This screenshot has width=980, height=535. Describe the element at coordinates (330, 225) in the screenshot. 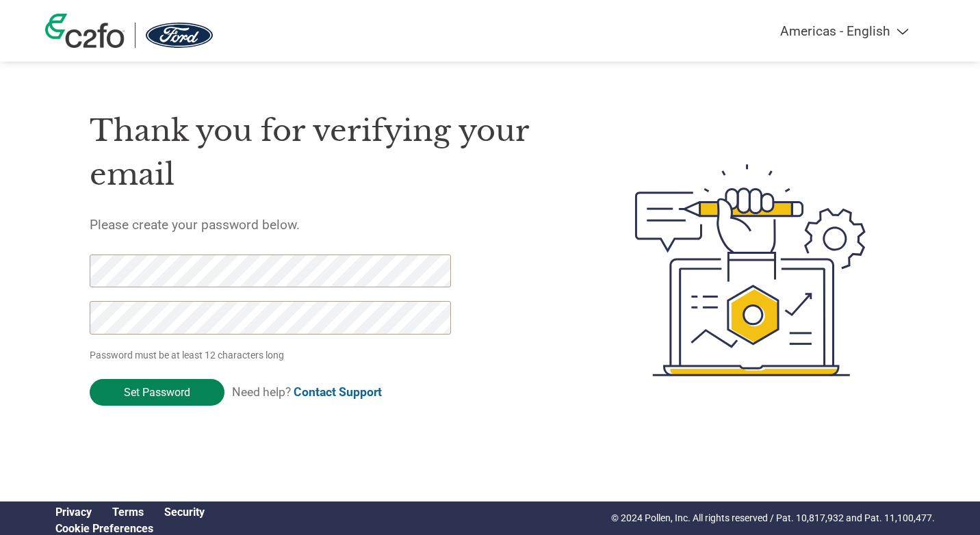

I see `h5: Please create your password below.` at that location.